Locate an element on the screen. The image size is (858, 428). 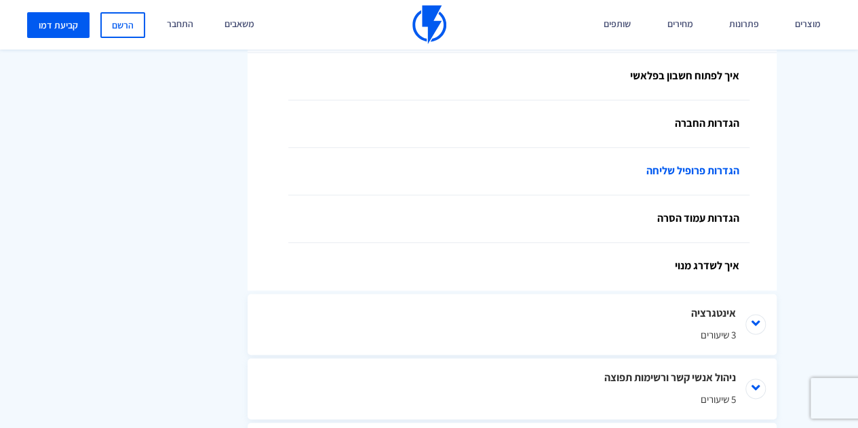
span: 5 שיעורים is located at coordinates (512, 399).